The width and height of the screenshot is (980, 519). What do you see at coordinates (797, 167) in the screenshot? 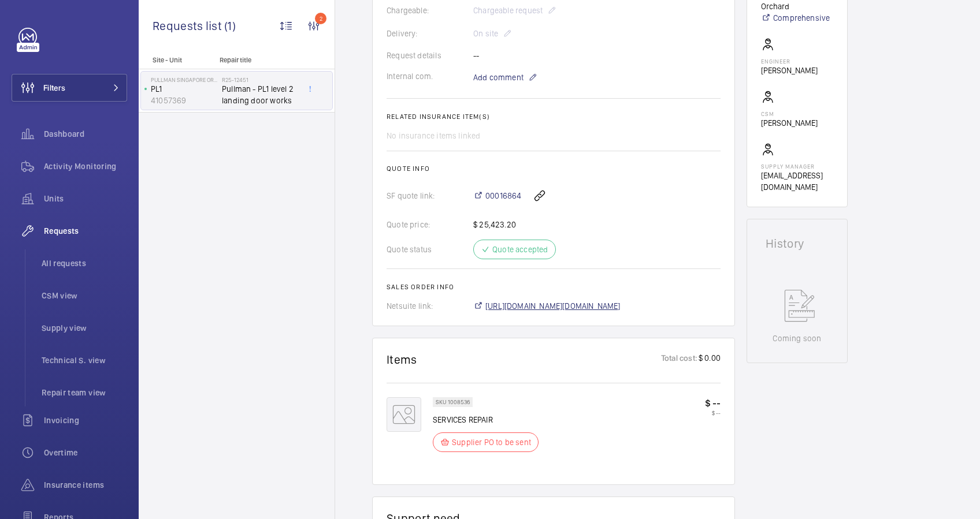
I see `p: Supply manager` at bounding box center [797, 167].